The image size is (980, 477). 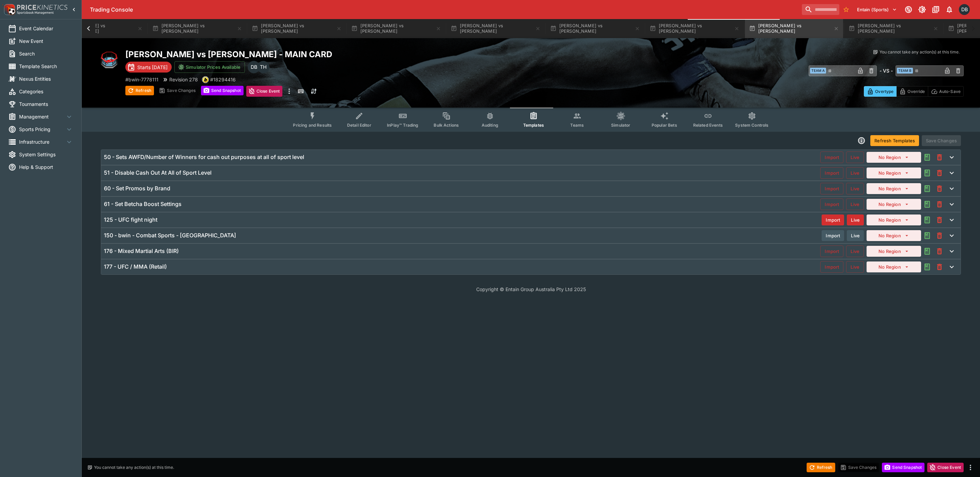 I want to click on span: Infrastructure, so click(x=42, y=142).